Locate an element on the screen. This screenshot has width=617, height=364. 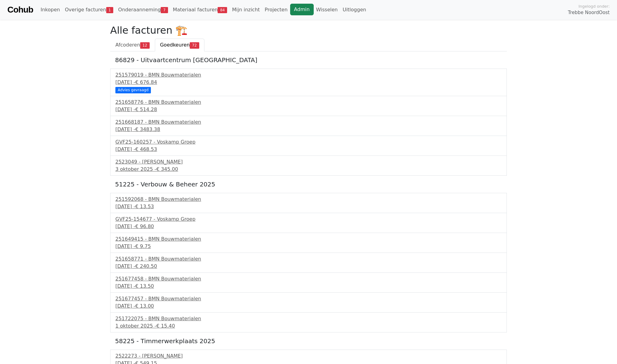
a: Cohub is located at coordinates (20, 10).